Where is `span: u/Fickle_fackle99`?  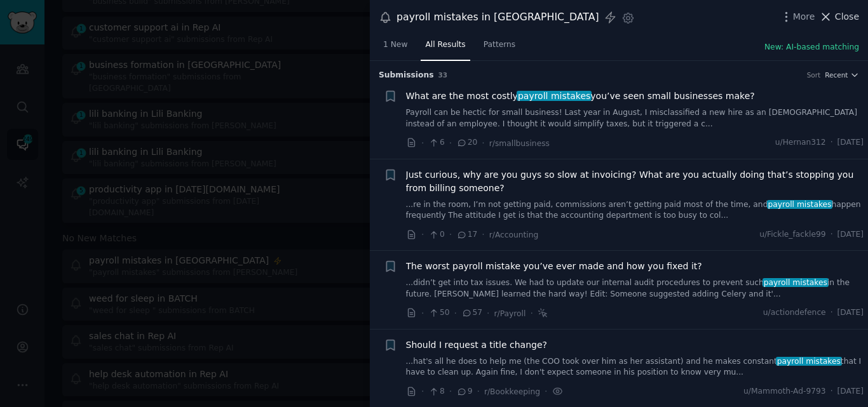
span: u/Fickle_fackle99 is located at coordinates (792, 235).